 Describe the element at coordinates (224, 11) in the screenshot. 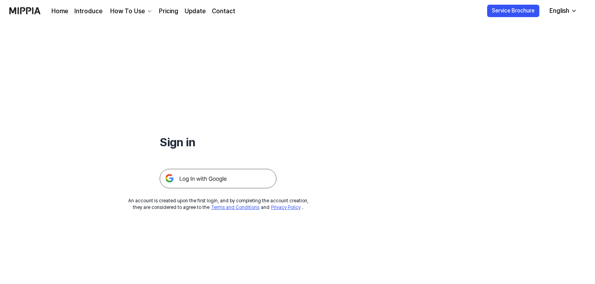

I see `a: Contact` at that location.